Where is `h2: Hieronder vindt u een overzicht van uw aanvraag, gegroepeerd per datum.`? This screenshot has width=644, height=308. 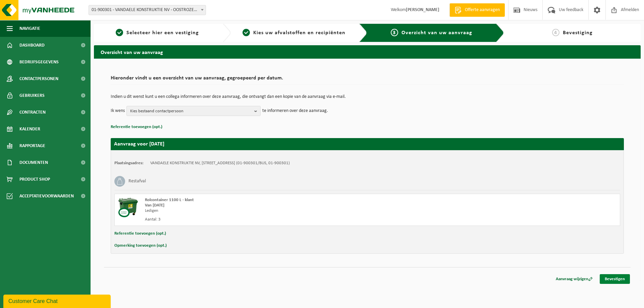
h2: Hieronder vindt u een overzicht van uw aanvraag, gegroepeerd per datum. is located at coordinates (367, 80).